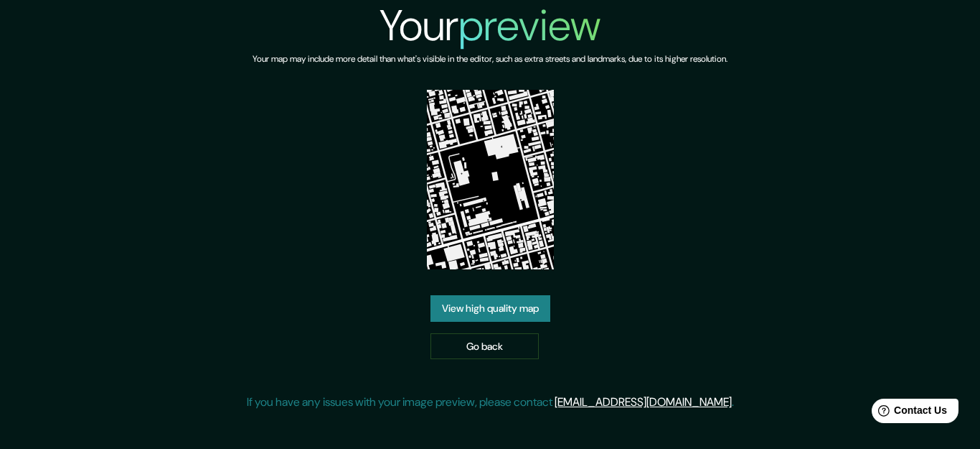 This screenshot has width=980, height=449. I want to click on img: created-map-preview, so click(490, 179).